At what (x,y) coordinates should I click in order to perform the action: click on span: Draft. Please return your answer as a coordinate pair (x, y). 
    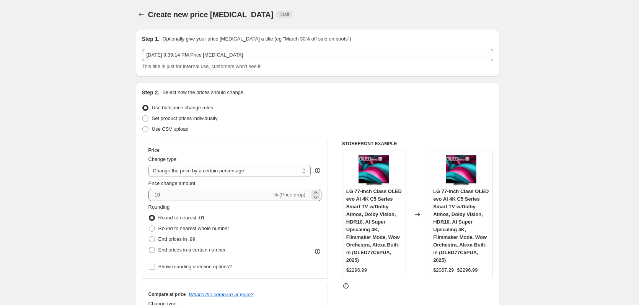
    Looking at the image, I should click on (284, 15).